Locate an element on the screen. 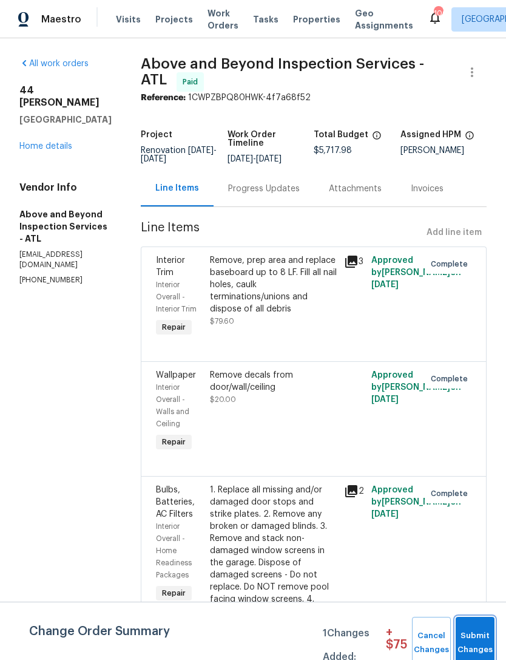  div: Invoices is located at coordinates (427, 189).